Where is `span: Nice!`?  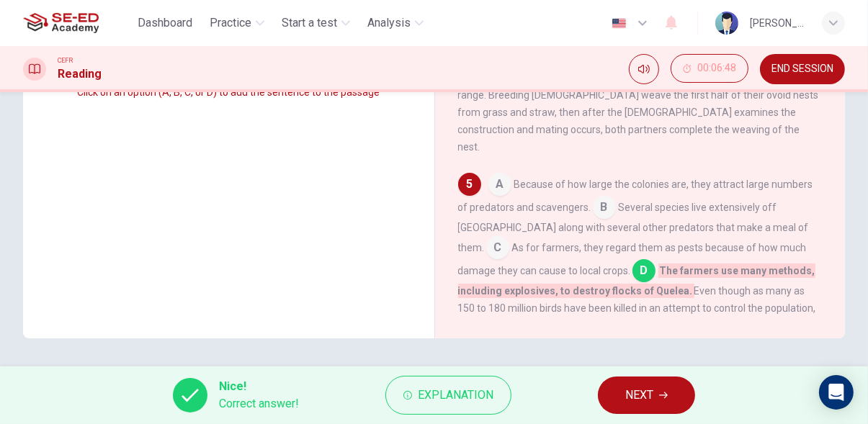
span: Nice! is located at coordinates (259, 386).